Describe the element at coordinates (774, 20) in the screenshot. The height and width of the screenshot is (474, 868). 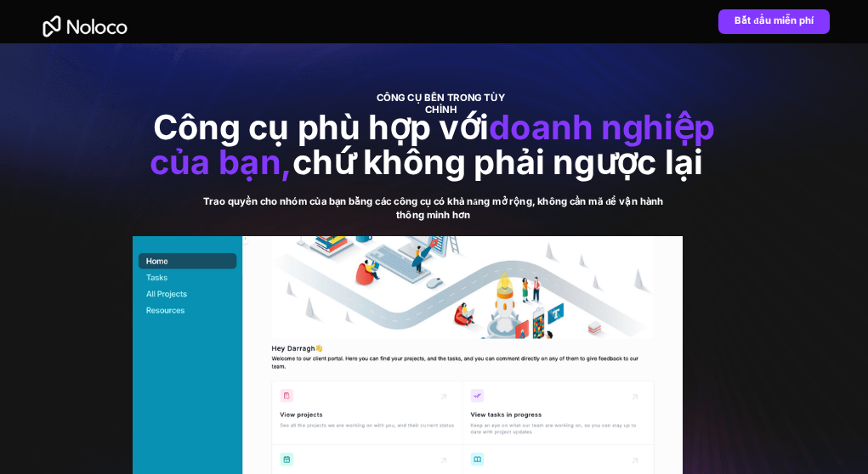
I see `font: Bắt đầu miễn phí` at that location.